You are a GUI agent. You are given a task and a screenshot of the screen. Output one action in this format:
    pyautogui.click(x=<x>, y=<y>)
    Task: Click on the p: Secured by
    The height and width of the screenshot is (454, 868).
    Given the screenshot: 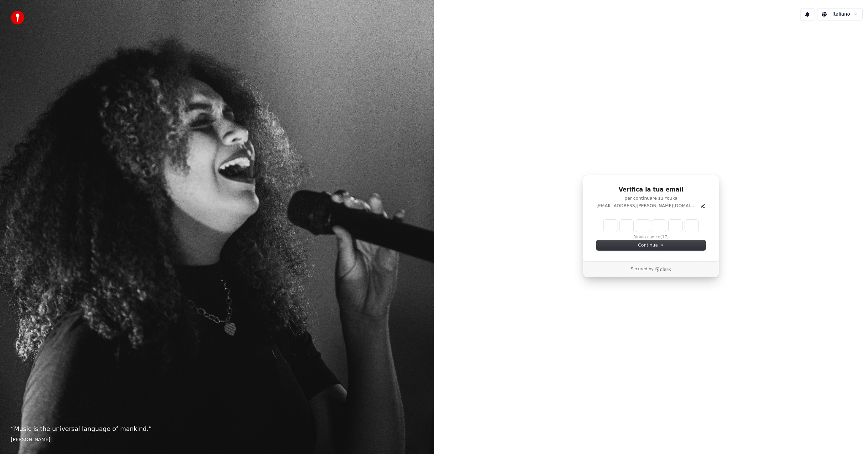 What is the action you would take?
    pyautogui.click(x=642, y=269)
    